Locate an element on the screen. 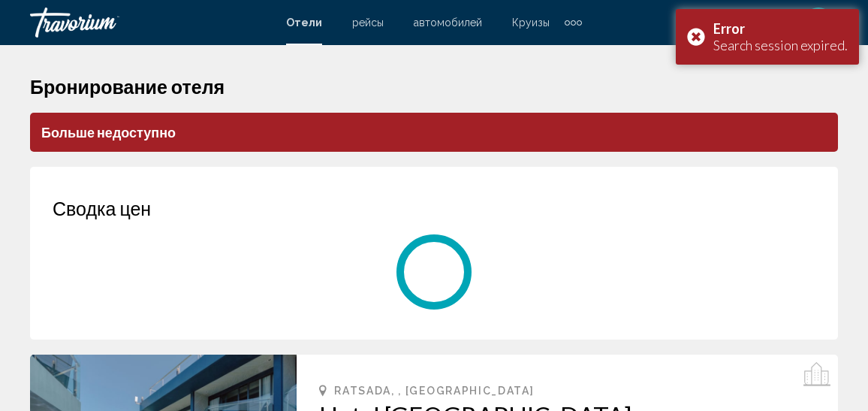 The width and height of the screenshot is (868, 411). a: Отели is located at coordinates (304, 22).